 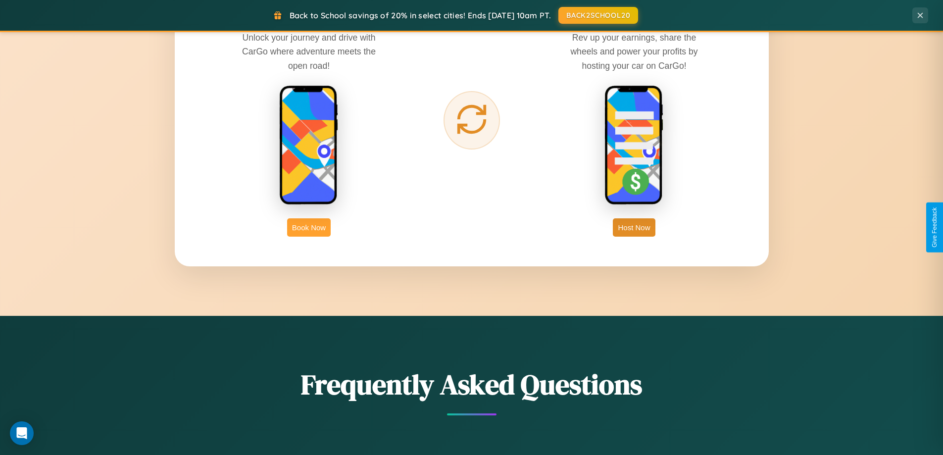 I want to click on p: Rev up your earnings, share the wheels and power your profits by hosting your car on CarGo!, so click(x=634, y=51).